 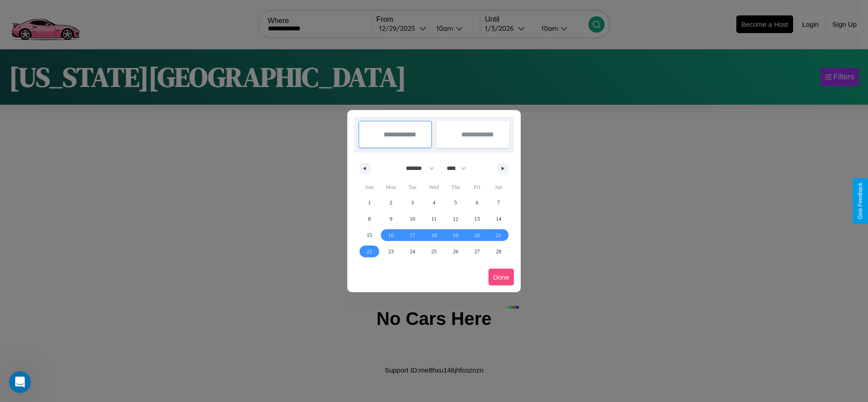 I want to click on button: 15, so click(x=369, y=235).